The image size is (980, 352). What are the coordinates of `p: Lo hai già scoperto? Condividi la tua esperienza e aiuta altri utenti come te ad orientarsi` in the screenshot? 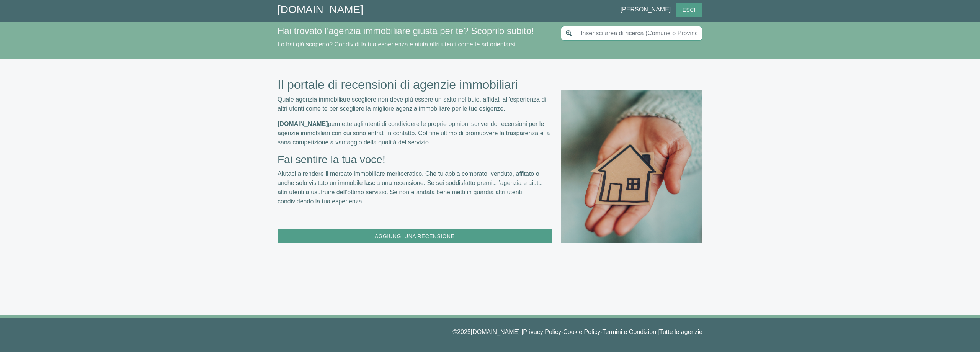 It's located at (414, 44).